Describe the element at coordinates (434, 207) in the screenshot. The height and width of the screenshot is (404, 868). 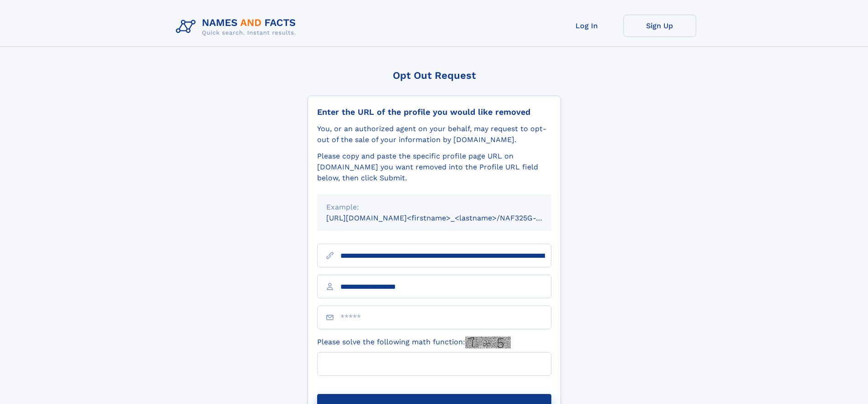
I see `div: Example:` at that location.